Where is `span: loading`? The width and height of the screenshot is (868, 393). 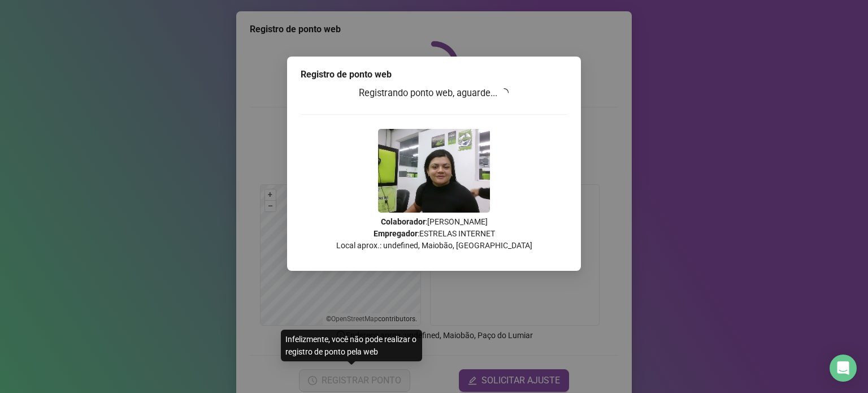 span: loading is located at coordinates (504, 93).